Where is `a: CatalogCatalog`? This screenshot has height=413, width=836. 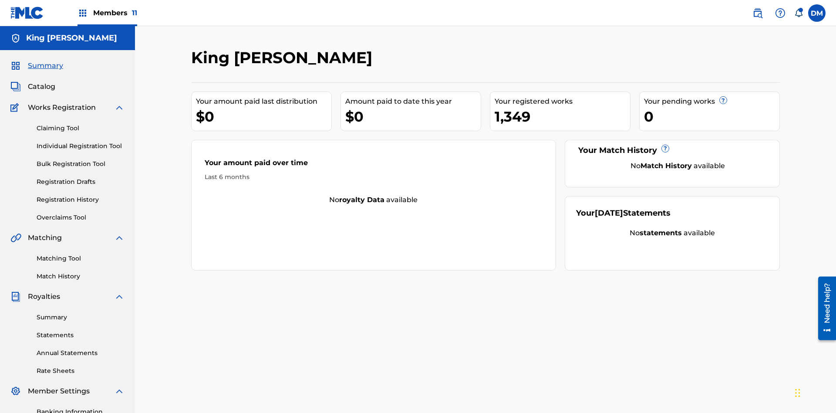 a: CatalogCatalog is located at coordinates (33, 87).